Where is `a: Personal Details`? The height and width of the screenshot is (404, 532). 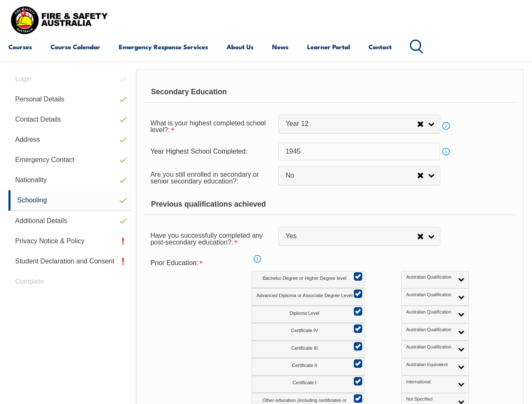
a: Personal Details is located at coordinates (70, 99).